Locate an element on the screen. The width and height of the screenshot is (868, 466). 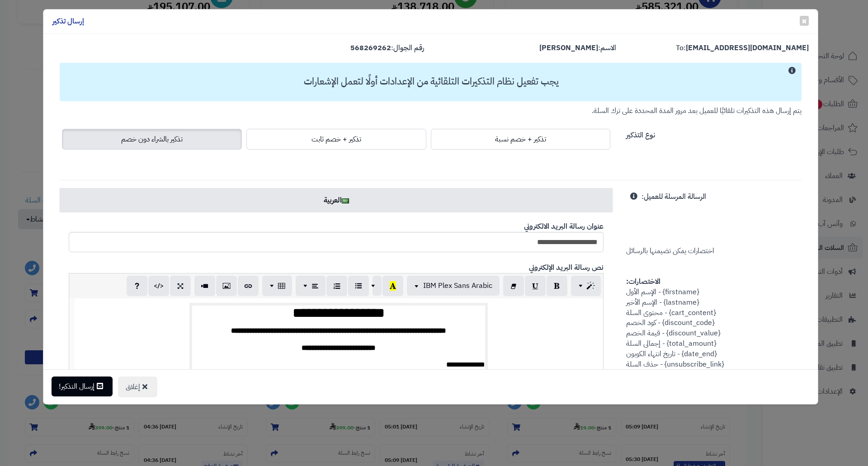
span: IBM Plex Sans Arabic is located at coordinates (458, 285).